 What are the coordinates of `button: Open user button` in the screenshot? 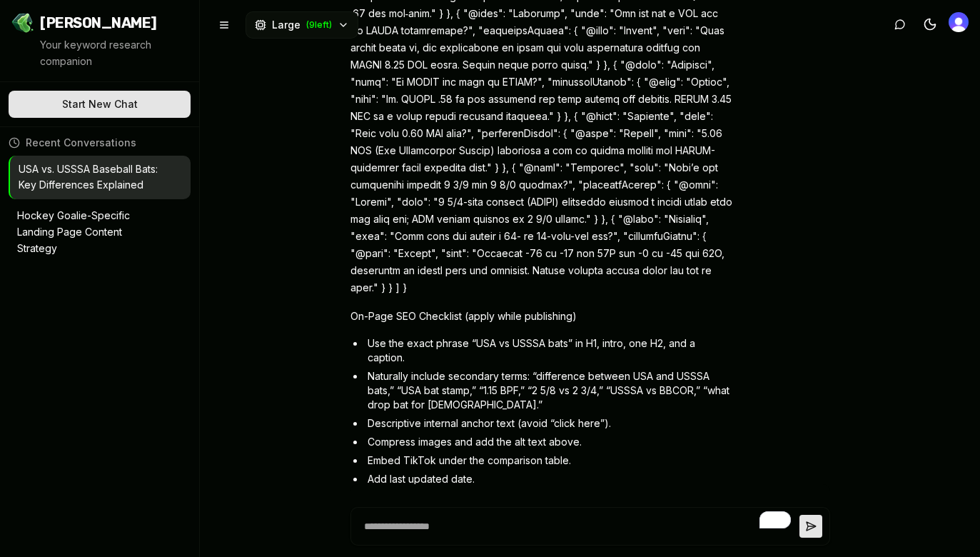 It's located at (959, 22).